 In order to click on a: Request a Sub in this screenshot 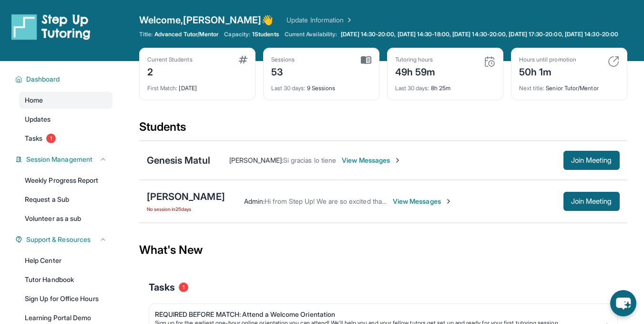, I will do `click(66, 199)`.